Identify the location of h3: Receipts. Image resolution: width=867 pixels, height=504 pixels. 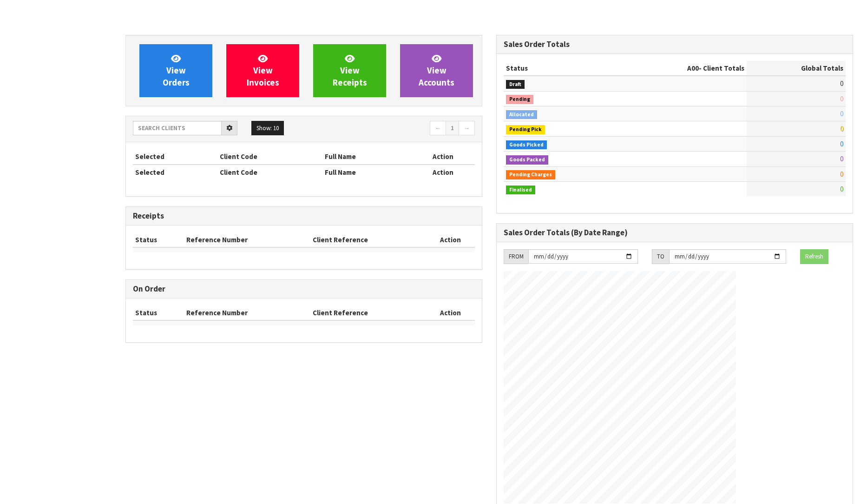
(304, 216).